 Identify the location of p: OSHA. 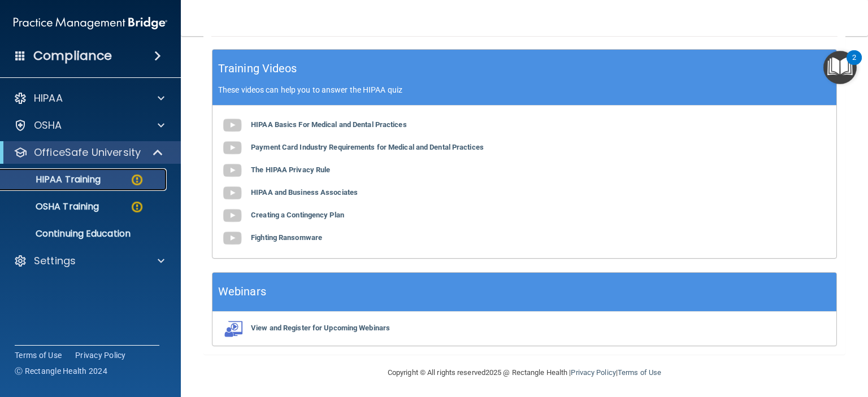
(48, 126).